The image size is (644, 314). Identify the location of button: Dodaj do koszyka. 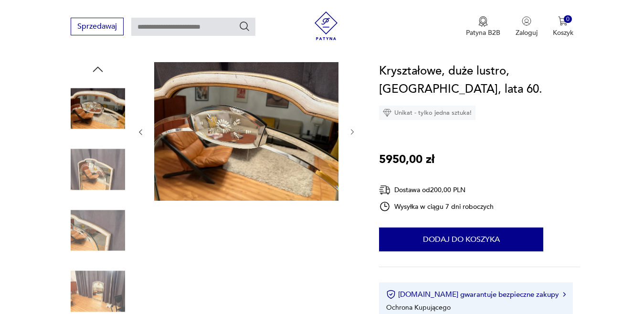
(461, 239).